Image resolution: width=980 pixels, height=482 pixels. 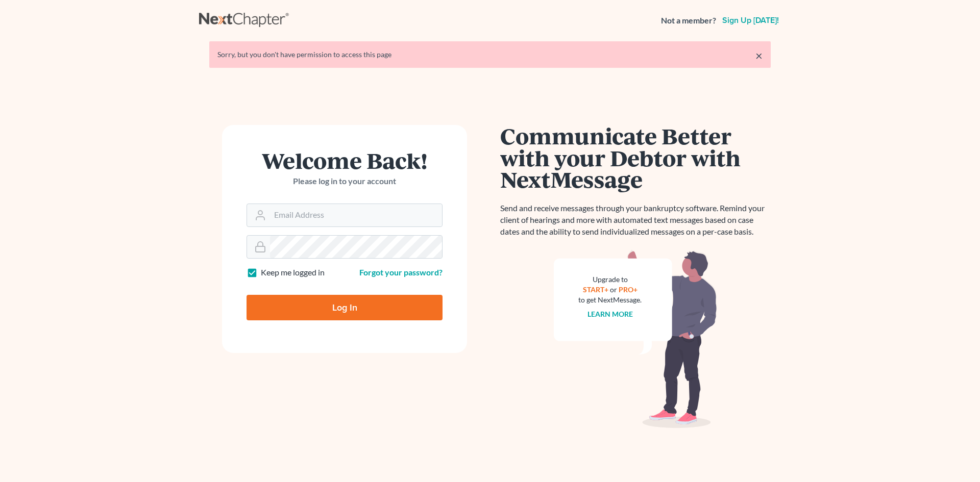 What do you see at coordinates (628, 289) in the screenshot?
I see `a: PRO+` at bounding box center [628, 289].